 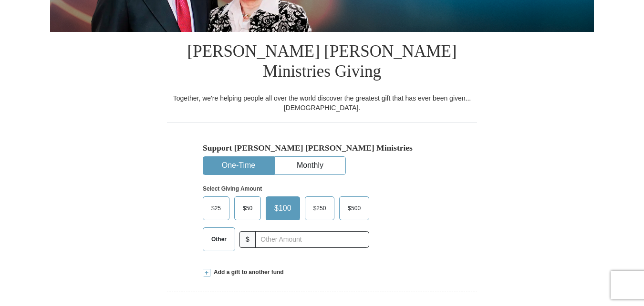 What do you see at coordinates (247, 272) in the screenshot?
I see `span: Add a gift to another fund` at bounding box center [247, 272].